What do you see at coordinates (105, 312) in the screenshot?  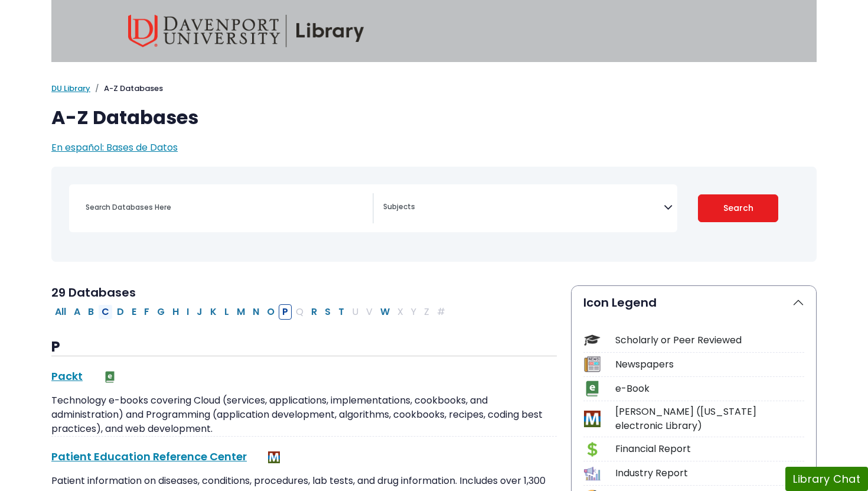 I see `button: Filter Results C` at bounding box center [105, 312].